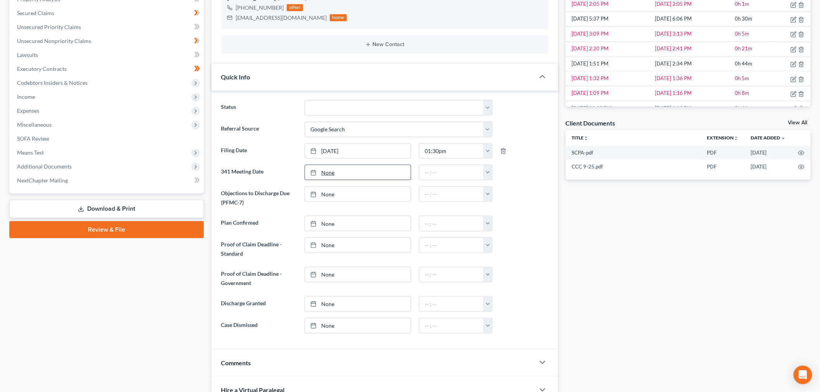  I want to click on span: Additional Documents, so click(44, 166).